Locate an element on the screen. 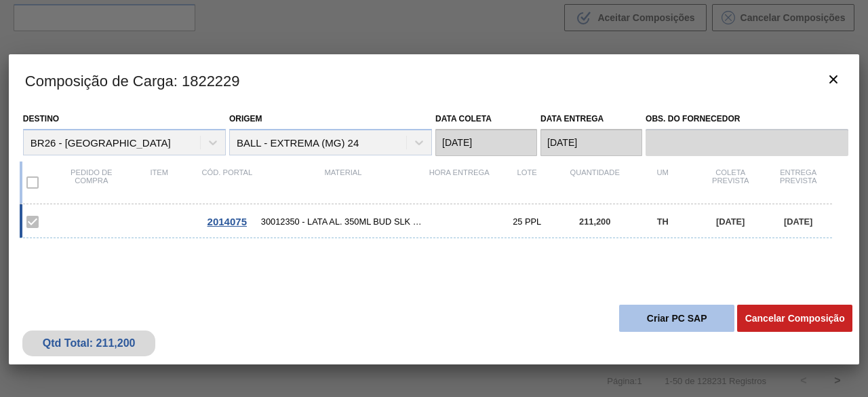 This screenshot has height=397, width=868. span: 2014075 is located at coordinates (227, 221).